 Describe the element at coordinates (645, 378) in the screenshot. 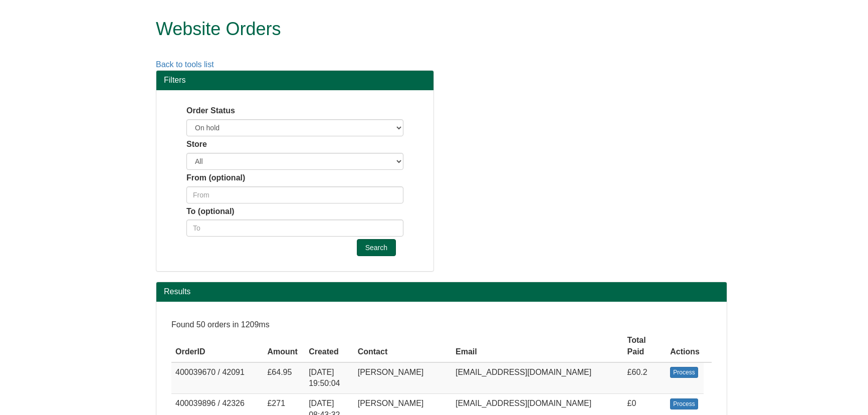

I see `td: £60.2` at that location.